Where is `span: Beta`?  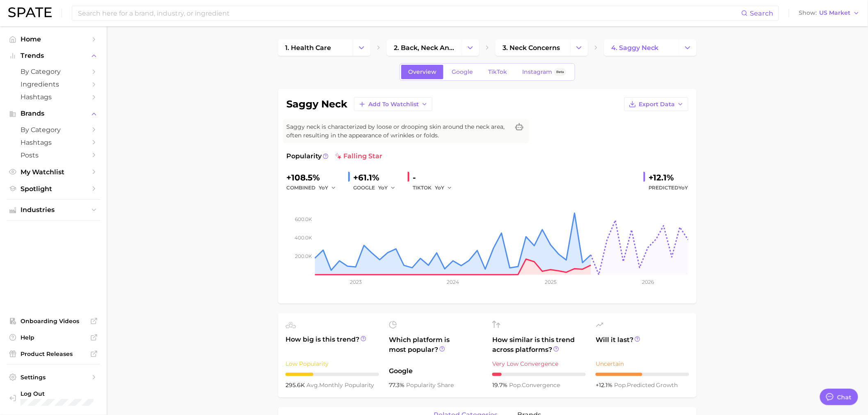
span: Beta is located at coordinates (560, 72).